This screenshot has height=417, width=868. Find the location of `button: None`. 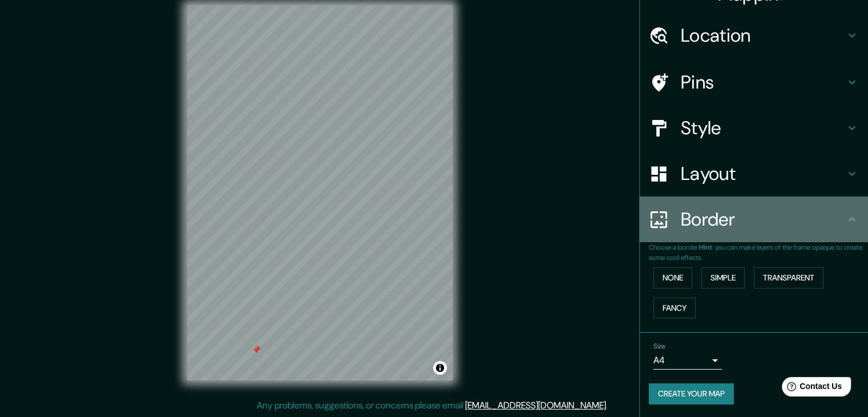

button: None is located at coordinates (672, 277).